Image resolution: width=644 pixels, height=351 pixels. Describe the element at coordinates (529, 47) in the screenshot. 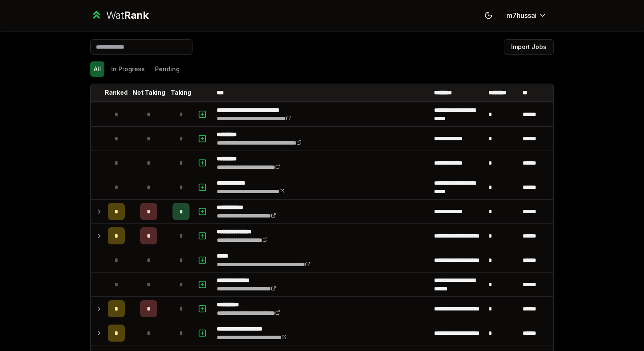

I see `button: Import Jobs` at that location.